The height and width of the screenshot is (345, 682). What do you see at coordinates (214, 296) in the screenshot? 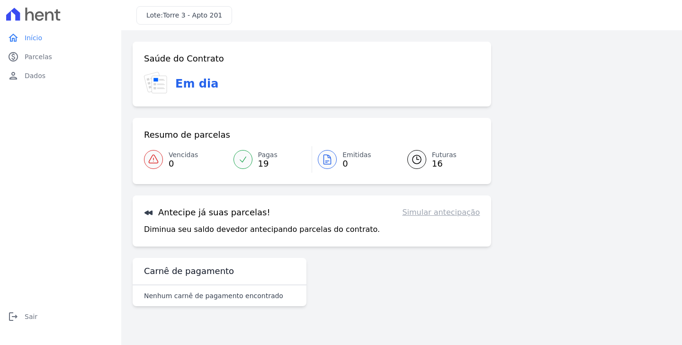
I see `p: Nenhum carnê de pagamento encontrado` at bounding box center [214, 296].